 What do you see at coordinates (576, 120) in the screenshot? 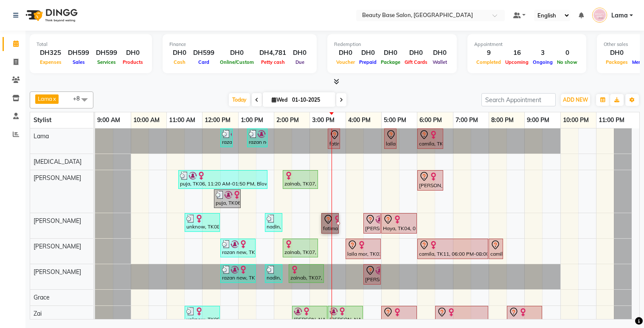
I see `a: 10:00 PM` at bounding box center [576, 120].